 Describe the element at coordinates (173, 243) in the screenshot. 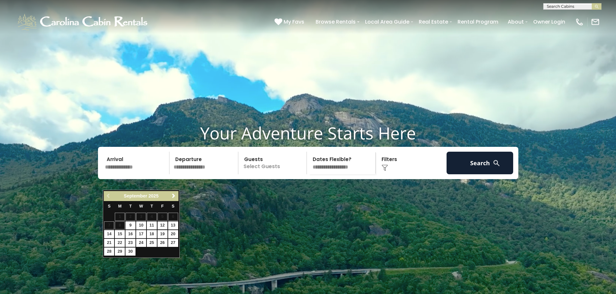

I see `a: 27` at that location.